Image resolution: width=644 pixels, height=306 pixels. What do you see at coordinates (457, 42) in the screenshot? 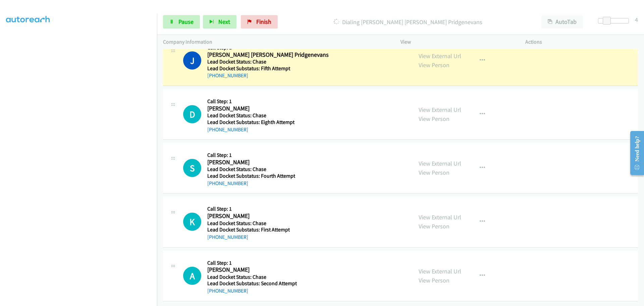
I see `p: View` at bounding box center [457, 42].